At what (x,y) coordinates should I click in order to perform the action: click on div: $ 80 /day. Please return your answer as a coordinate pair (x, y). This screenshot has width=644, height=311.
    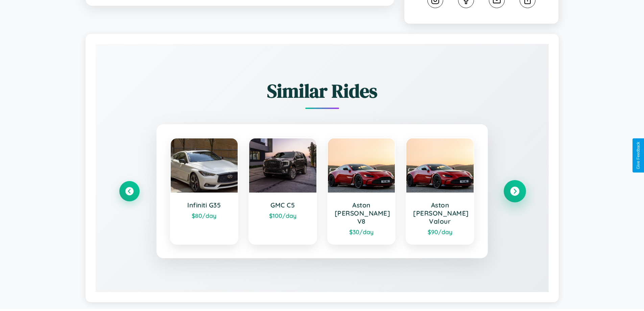
    Looking at the image, I should click on (204, 215).